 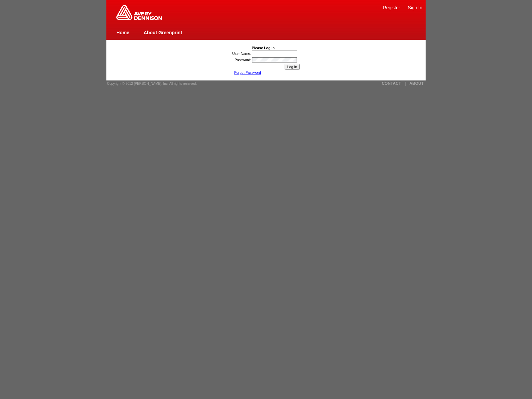 I want to click on a: About Greenprint, so click(x=163, y=33).